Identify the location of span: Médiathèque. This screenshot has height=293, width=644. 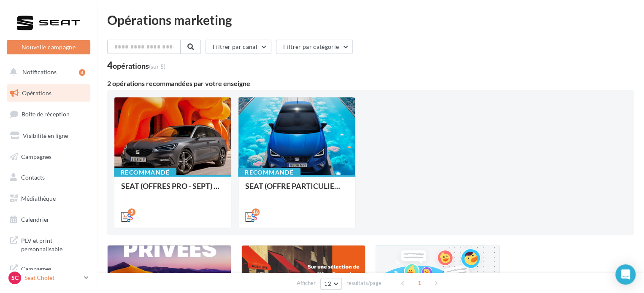
(38, 198).